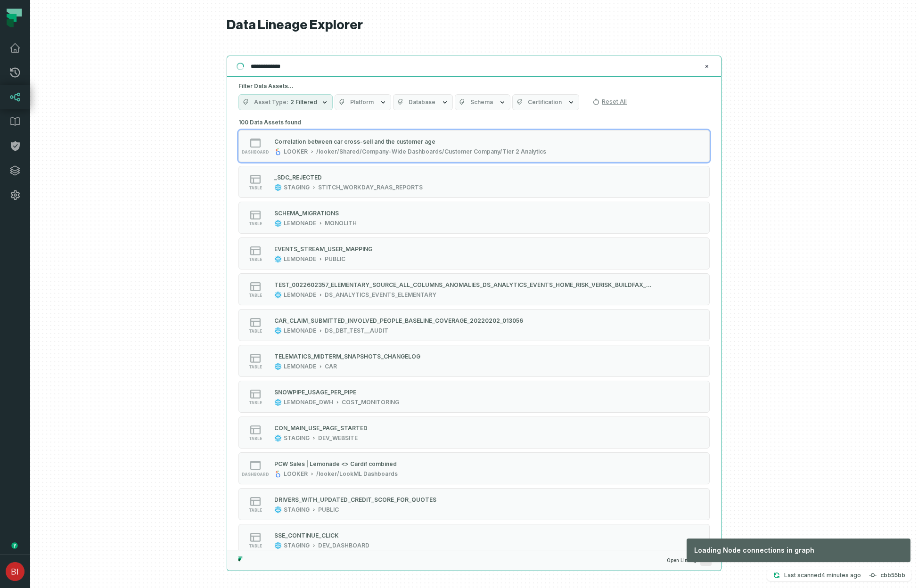 This screenshot has height=588, width=918. Describe the element at coordinates (463, 285) in the screenshot. I see `div: TEST_0022602357_ELEMENTARY_SOURCE_ALL_COLUMNS_ANOMALIES_DS_ANALYTICS_EVENTS_HOME_RISK_VERISK_BUIL...` at that location.